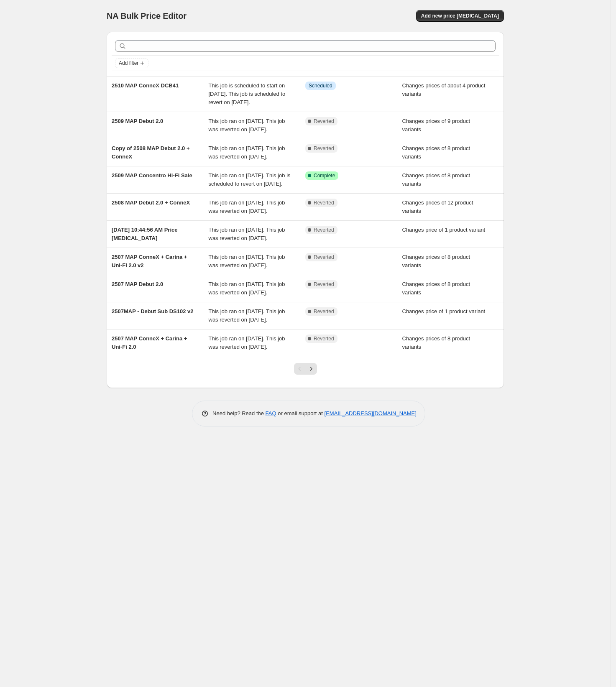 This screenshot has height=687, width=616. What do you see at coordinates (271, 413) in the screenshot?
I see `a: FAQ` at bounding box center [271, 413].